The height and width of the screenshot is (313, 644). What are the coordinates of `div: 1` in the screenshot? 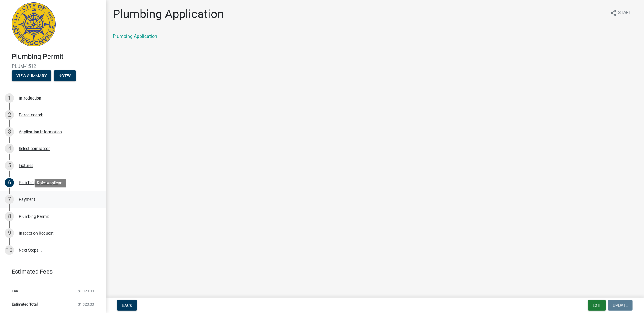 It's located at (9, 98).